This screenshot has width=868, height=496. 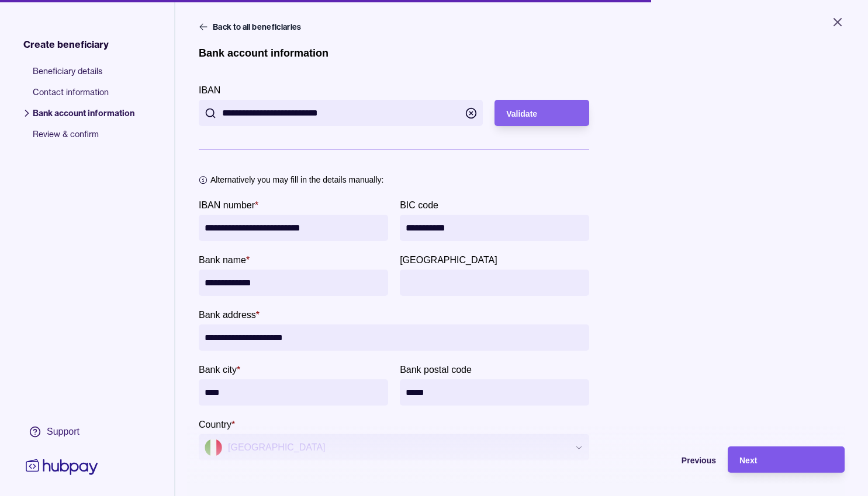 I want to click on label: Country, so click(x=217, y=424).